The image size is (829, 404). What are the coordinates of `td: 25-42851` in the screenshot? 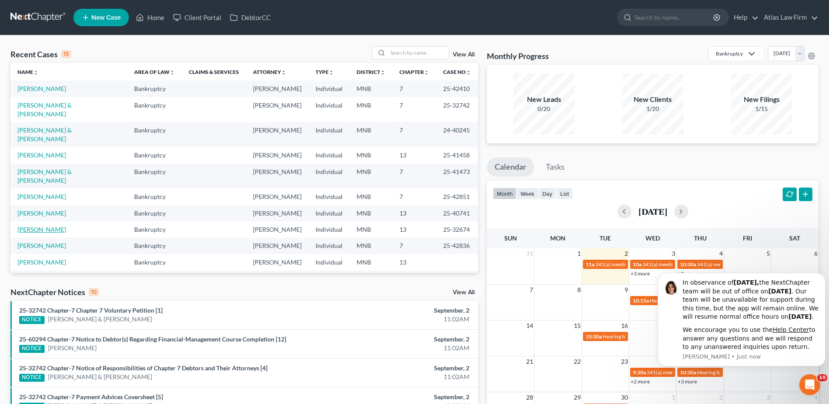 It's located at (457, 196).